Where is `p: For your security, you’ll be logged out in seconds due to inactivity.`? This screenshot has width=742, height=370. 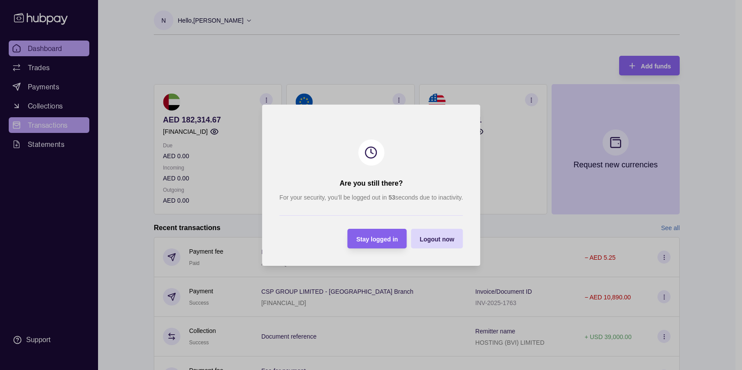 p: For your security, you’ll be logged out in seconds due to inactivity. is located at coordinates (371, 197).